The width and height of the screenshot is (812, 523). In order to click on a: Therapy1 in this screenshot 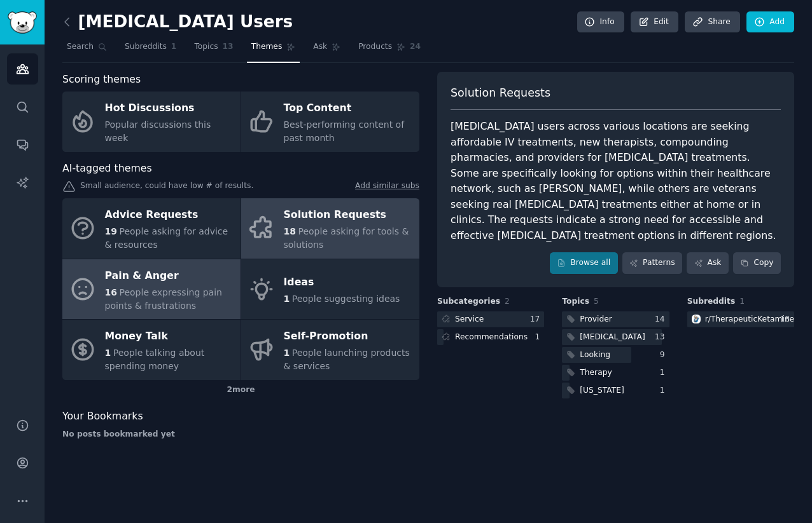, I will do `click(615, 372)`.